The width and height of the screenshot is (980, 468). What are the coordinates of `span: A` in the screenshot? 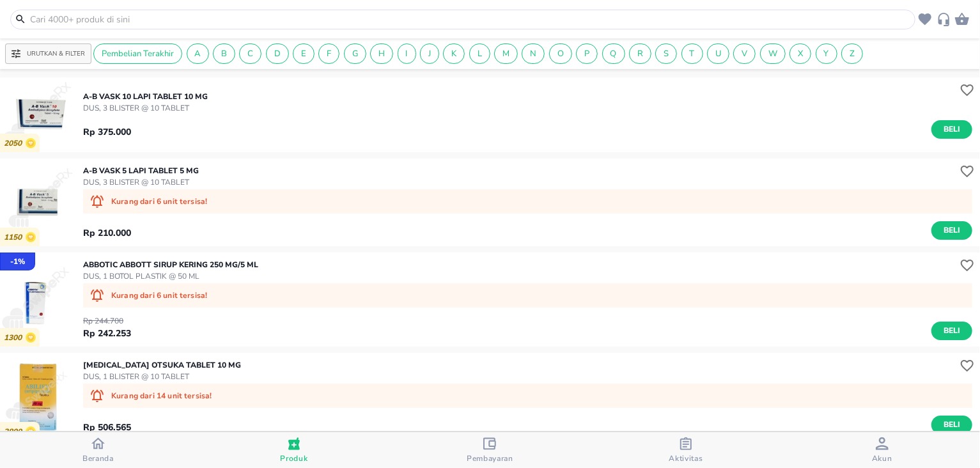 It's located at (198, 54).